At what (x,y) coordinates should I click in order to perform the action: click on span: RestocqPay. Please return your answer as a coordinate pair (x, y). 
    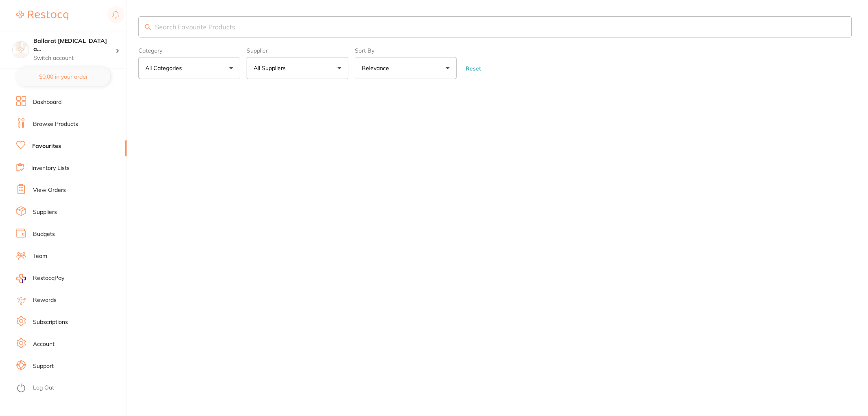
    Looking at the image, I should click on (48, 278).